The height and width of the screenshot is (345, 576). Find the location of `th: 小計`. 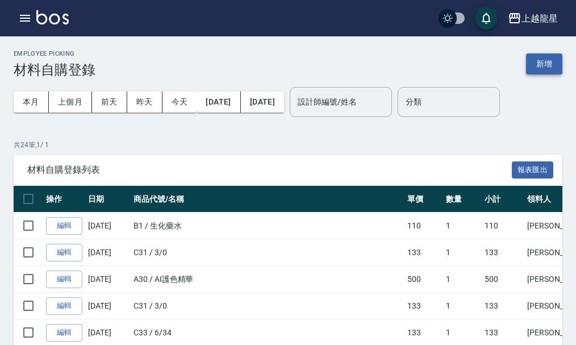

th: 小計 is located at coordinates (503, 199).